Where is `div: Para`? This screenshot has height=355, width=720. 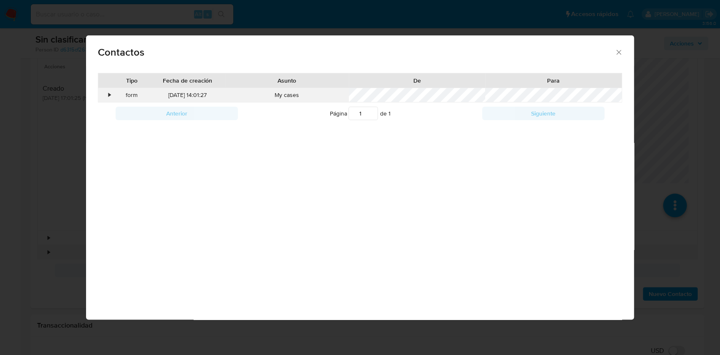
div: Para is located at coordinates (553, 81).